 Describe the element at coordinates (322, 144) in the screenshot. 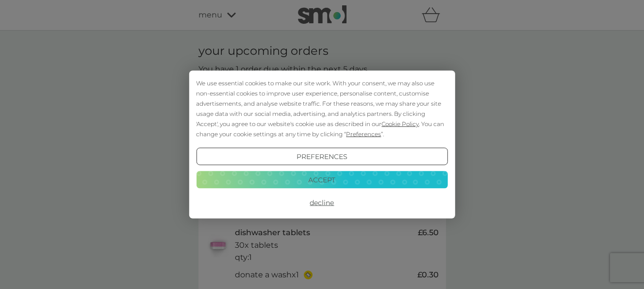

I see `div: Cookie Consent Prompt` at that location.